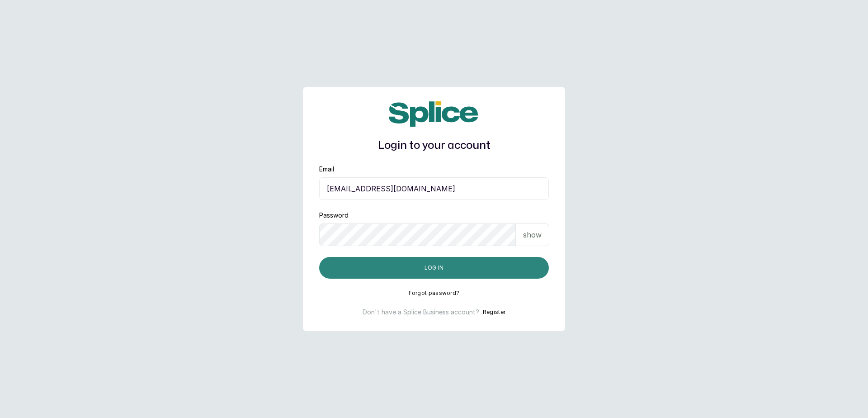  I want to click on input: email@acme.com, so click(434, 188).